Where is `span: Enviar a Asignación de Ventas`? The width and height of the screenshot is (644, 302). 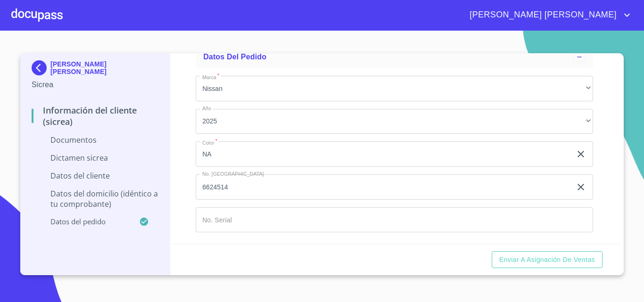 span: Enviar a Asignación de Ventas is located at coordinates (547, 259).